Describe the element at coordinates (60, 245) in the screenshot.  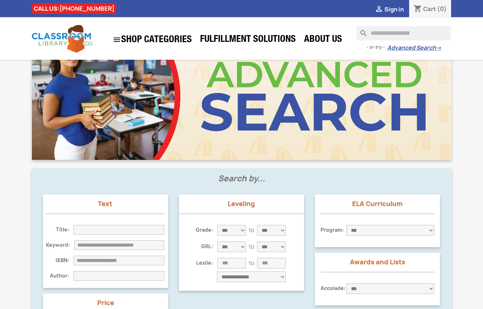
I see `h6: Keyword:` at that location.